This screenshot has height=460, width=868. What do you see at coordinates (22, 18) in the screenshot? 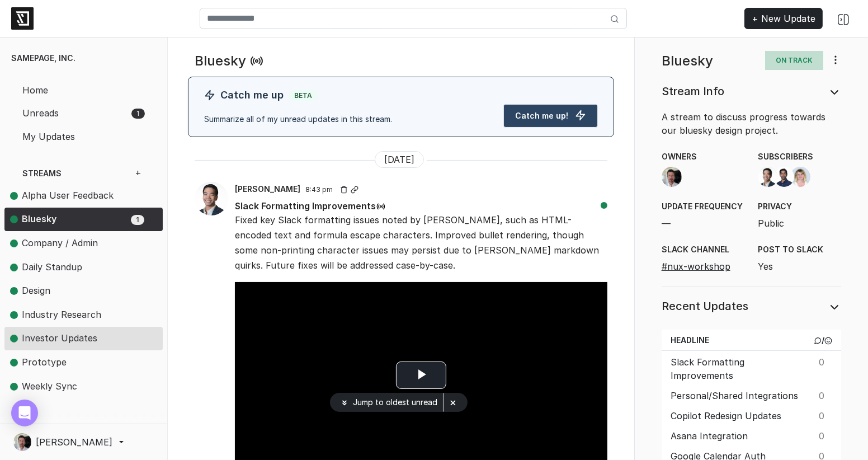
I see `img: logo-6ba331977e59facfbff2947a2e854c94a5e6b03243a11af005d3916e8cc67d17.png` at bounding box center [22, 18].